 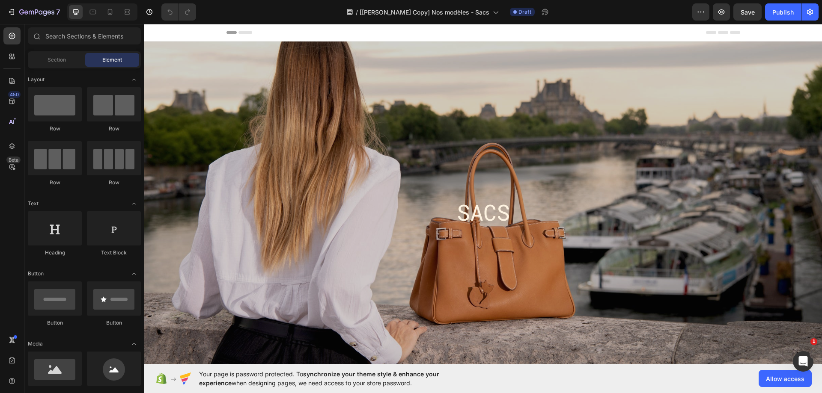 I want to click on span: Layout, so click(x=36, y=80).